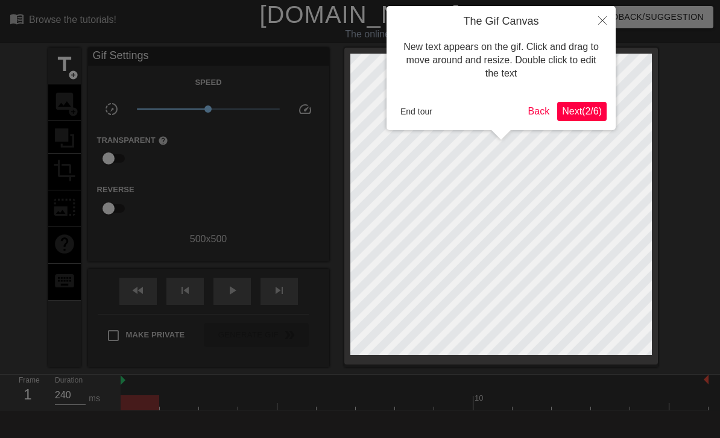 This screenshot has height=438, width=720. Describe the element at coordinates (603, 20) in the screenshot. I see `button: Close` at that location.